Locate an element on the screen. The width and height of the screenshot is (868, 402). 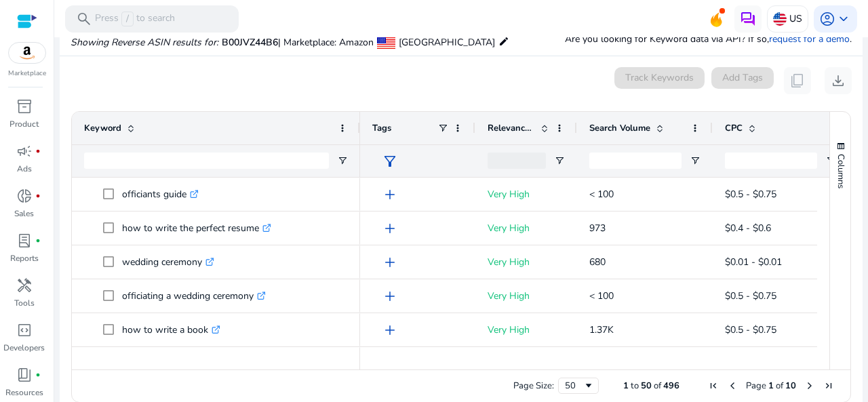
p: Tools is located at coordinates (24, 303).